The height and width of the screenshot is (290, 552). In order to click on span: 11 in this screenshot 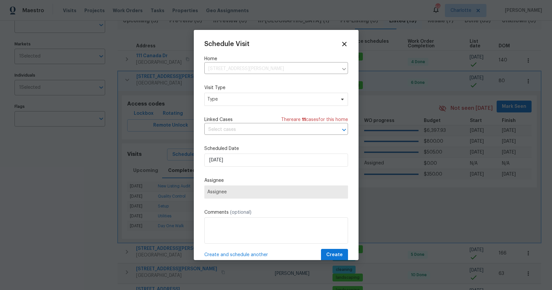, I will do `click(304, 120)`.